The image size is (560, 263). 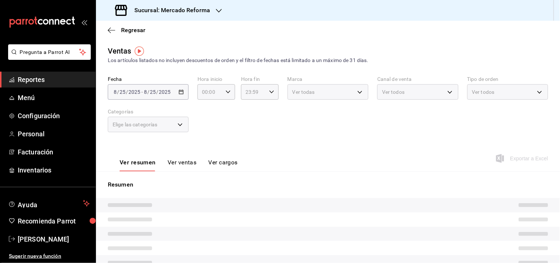 I want to click on label: Canal de venta, so click(x=418, y=79).